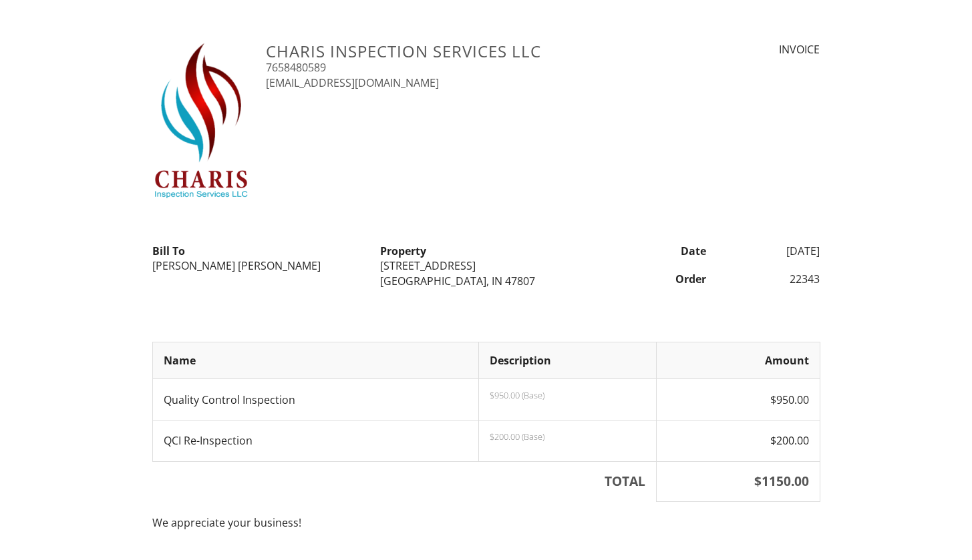 The height and width of the screenshot is (560, 972). Describe the element at coordinates (738, 482) in the screenshot. I see `th: $1150.00` at that location.